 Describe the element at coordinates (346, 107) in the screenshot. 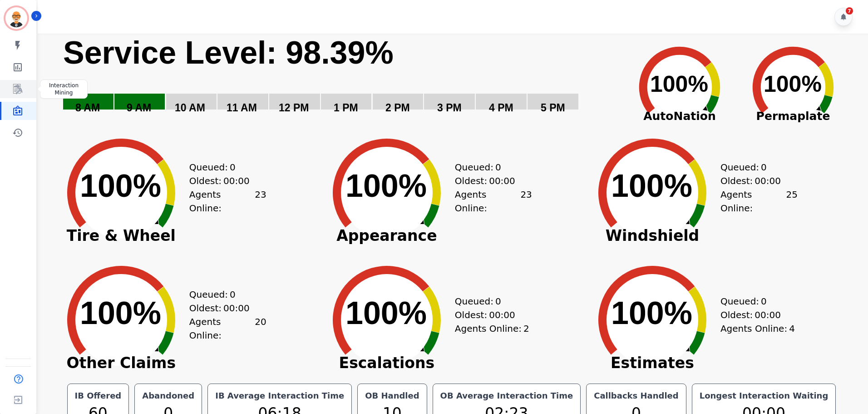

I see `text: 1 PM` at that location.